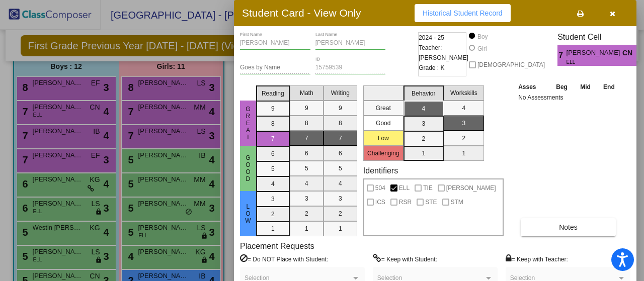  I want to click on span: Good, so click(248, 168).